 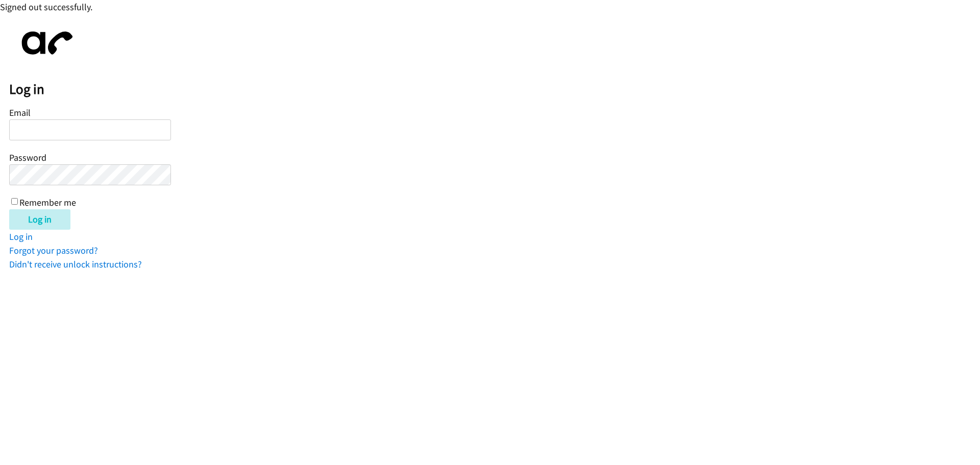 I want to click on label: Password, so click(x=27, y=157).